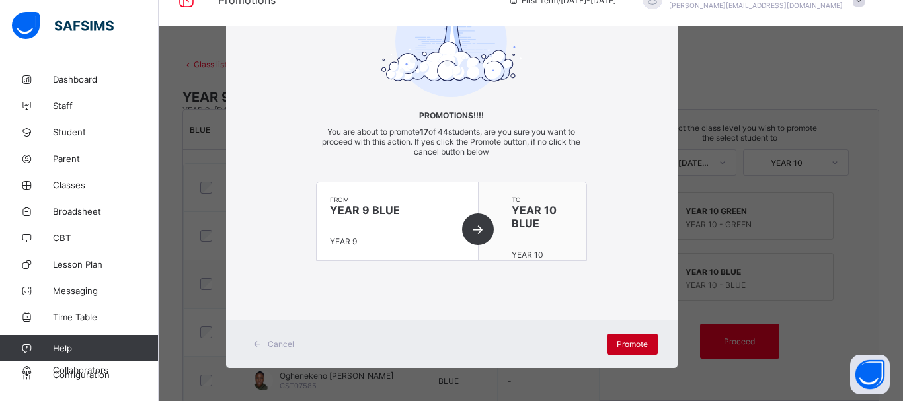  I want to click on span: Cancel, so click(281, 344).